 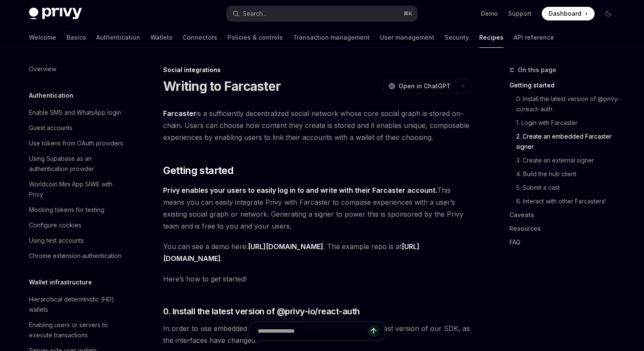 What do you see at coordinates (317, 252) in the screenshot?
I see `span: You can see a demo here: . The example repo is at .` at bounding box center [317, 252].